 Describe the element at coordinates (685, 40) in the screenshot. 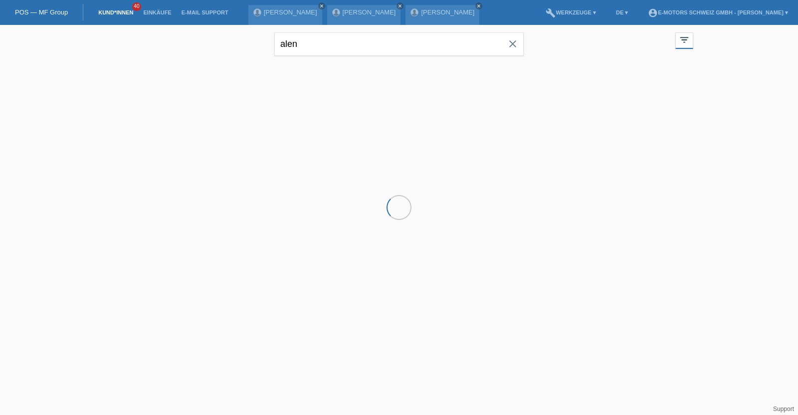

I see `i: filter_list` at that location.